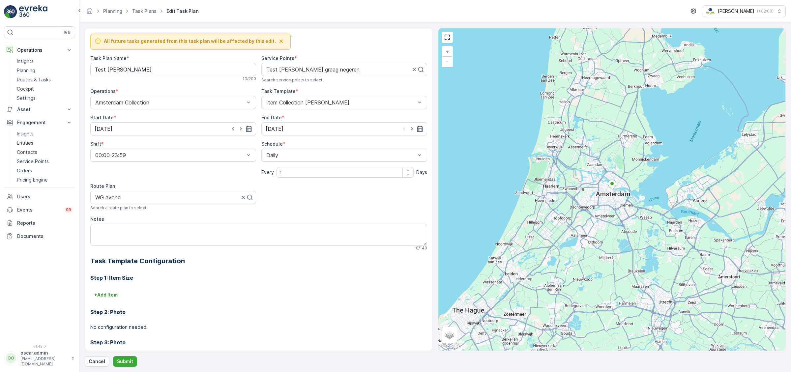 The image size is (791, 372). Describe the element at coordinates (90, 13) in the screenshot. I see `a: Homepage` at that location.